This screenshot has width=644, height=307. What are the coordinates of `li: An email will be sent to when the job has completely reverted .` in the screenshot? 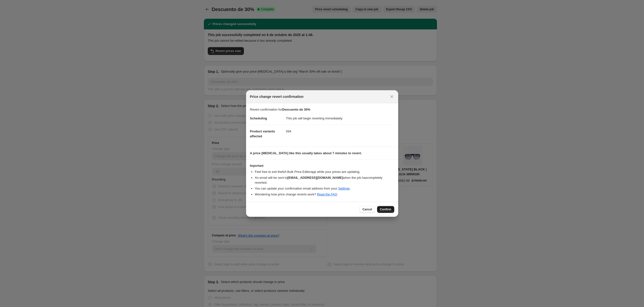 It's located at (325, 180).